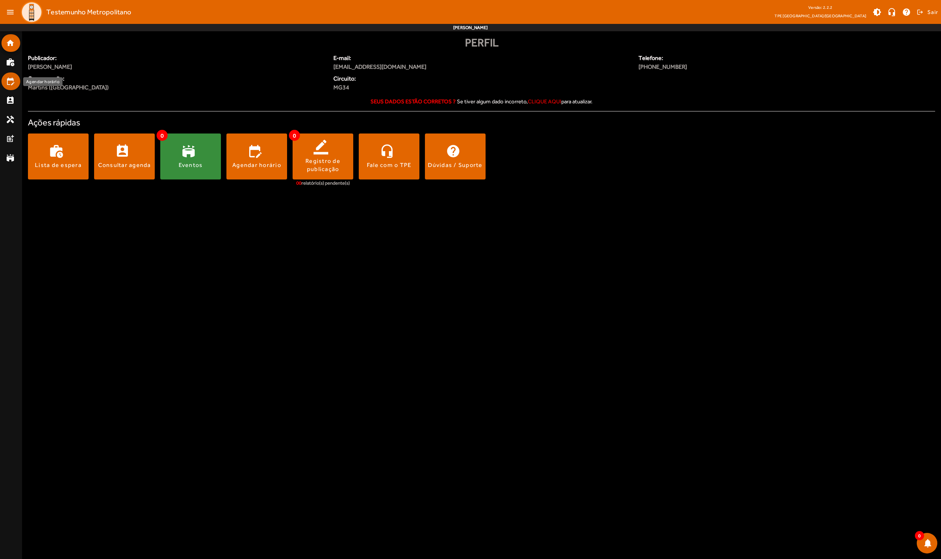 The image size is (941, 559). What do you see at coordinates (32, 12) in the screenshot?
I see `img: Logo TPE` at bounding box center [32, 12].